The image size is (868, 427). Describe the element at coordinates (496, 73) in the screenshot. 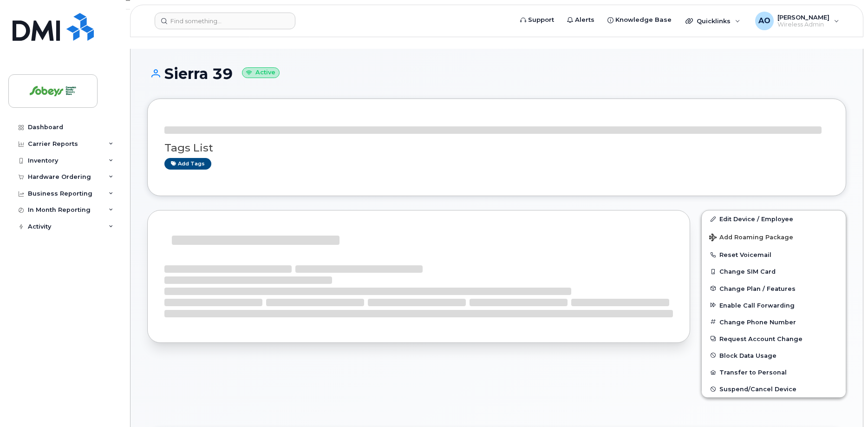

I see `h1: Sierra 39` at that location.